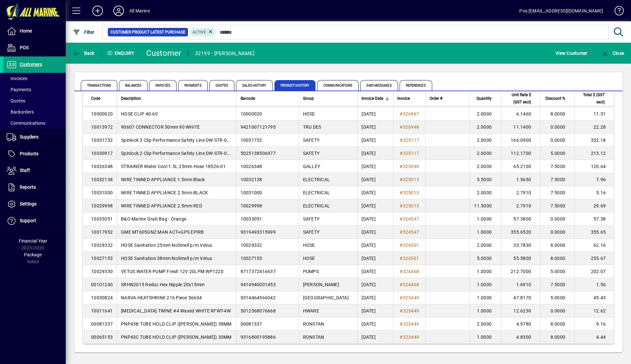 The height and width of the screenshot is (364, 631). What do you see at coordinates (309, 245) in the screenshot?
I see `span: HOSE` at bounding box center [309, 245].